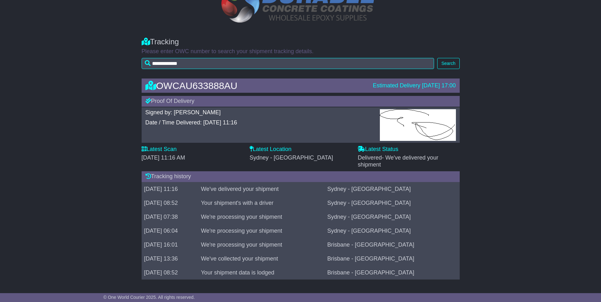 The image size is (601, 302). Describe the element at coordinates (256, 86) in the screenshot. I see `div: OWCAU633888AU` at that location.